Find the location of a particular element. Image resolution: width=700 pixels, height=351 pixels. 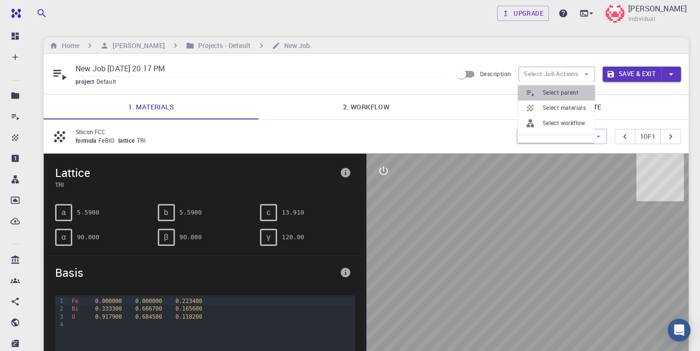

span: 0.118200 is located at coordinates (189, 317).